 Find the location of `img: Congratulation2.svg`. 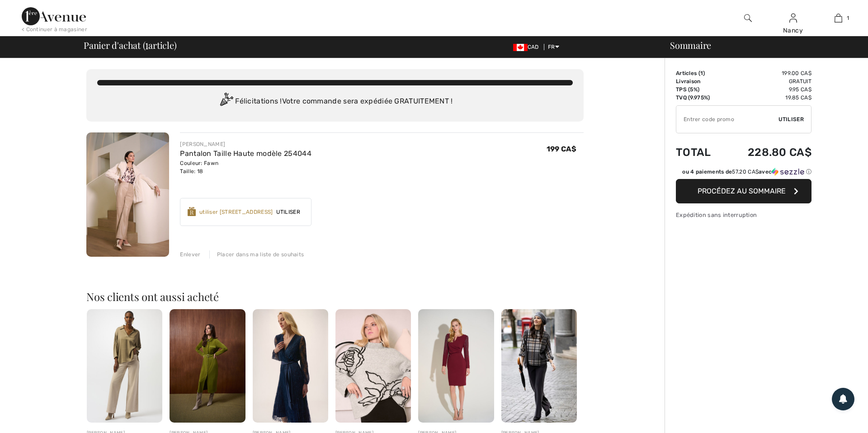

img: Congratulation2.svg is located at coordinates (226, 102).